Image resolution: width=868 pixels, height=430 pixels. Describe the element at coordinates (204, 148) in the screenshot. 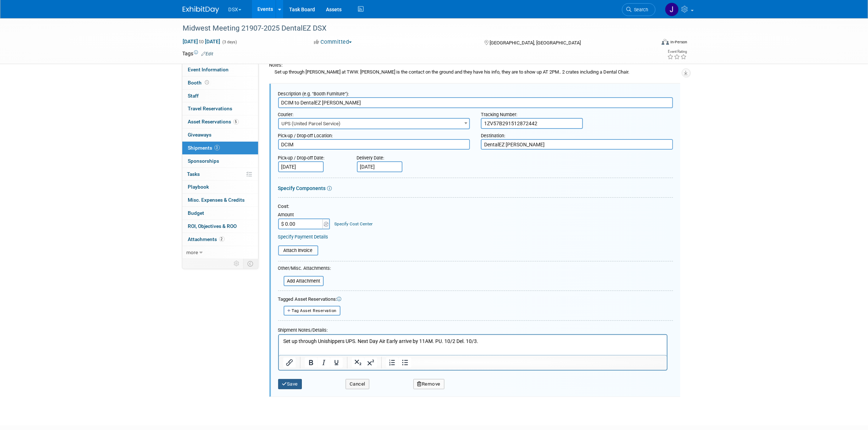

I see `span: Shipments` at that location.